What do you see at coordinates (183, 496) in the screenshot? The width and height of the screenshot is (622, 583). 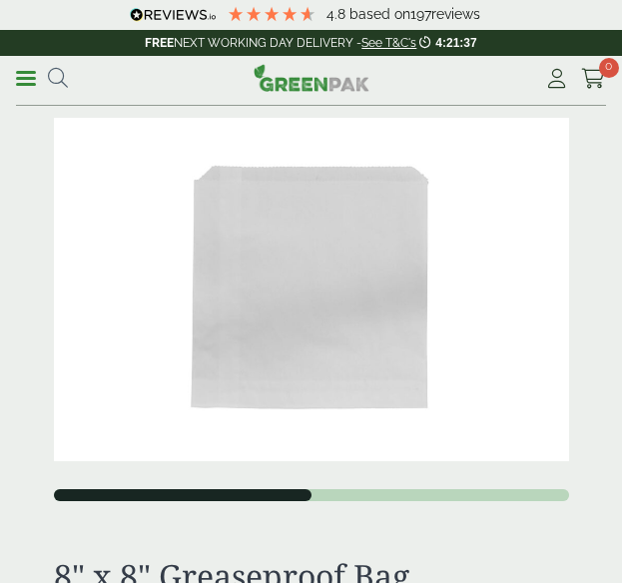 I see `button: 1 of 2` at bounding box center [183, 496].